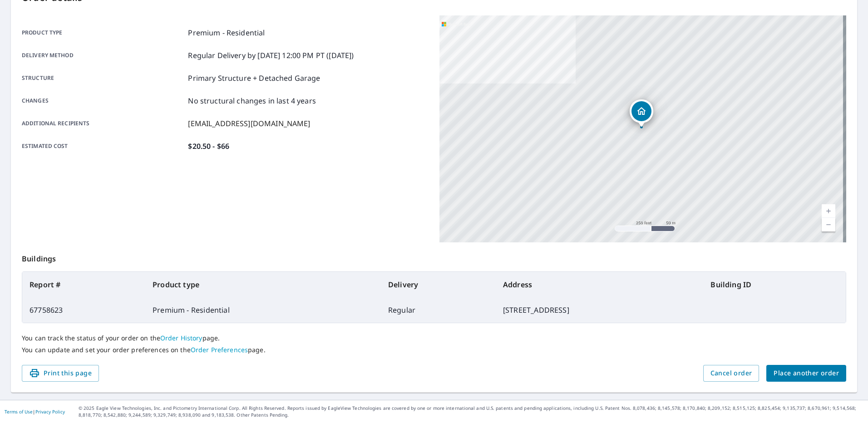 This screenshot has width=868, height=423. Describe the element at coordinates (263, 285) in the screenshot. I see `th: Product type` at that location.